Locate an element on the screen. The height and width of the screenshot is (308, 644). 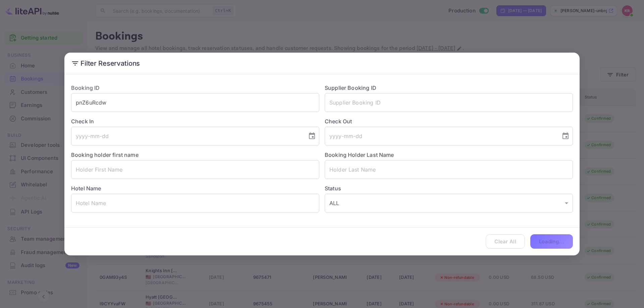
label: Booking Holder Last Name is located at coordinates (359, 155).